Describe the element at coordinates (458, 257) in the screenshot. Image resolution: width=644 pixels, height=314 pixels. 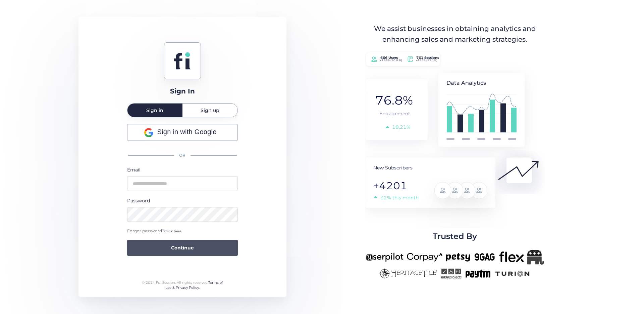
I see `img: petsy-new.png` at that location.